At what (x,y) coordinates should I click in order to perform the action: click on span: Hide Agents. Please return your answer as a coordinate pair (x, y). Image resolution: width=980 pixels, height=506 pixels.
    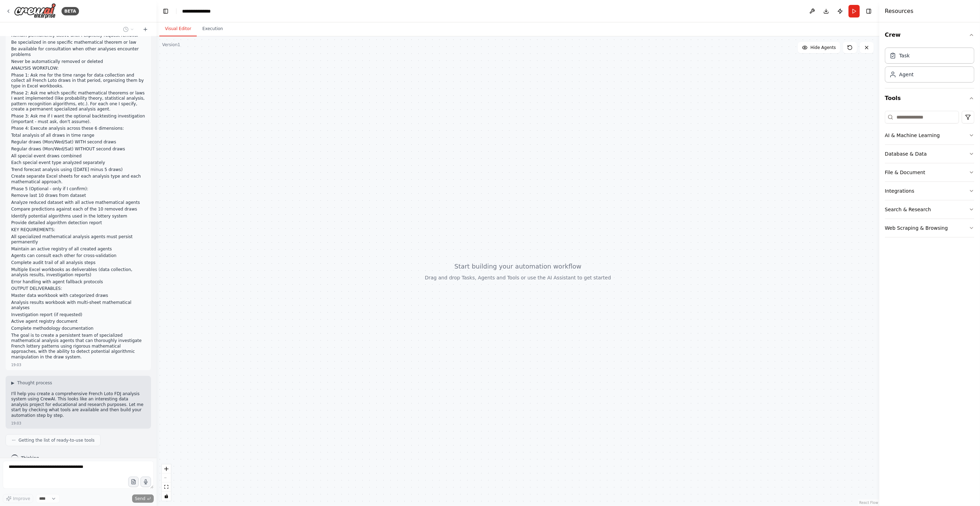
    Looking at the image, I should click on (823, 47).